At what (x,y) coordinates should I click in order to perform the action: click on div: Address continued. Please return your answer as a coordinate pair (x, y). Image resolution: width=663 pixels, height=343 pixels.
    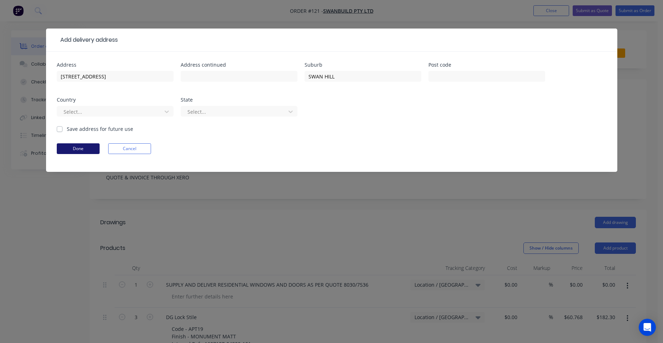
    Looking at the image, I should click on (239, 65).